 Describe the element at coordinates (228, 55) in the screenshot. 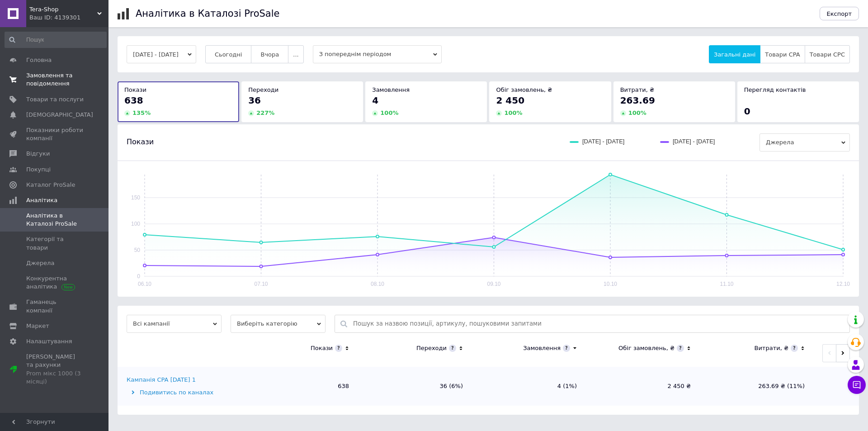

I see `button: Сьогодні` at that location.